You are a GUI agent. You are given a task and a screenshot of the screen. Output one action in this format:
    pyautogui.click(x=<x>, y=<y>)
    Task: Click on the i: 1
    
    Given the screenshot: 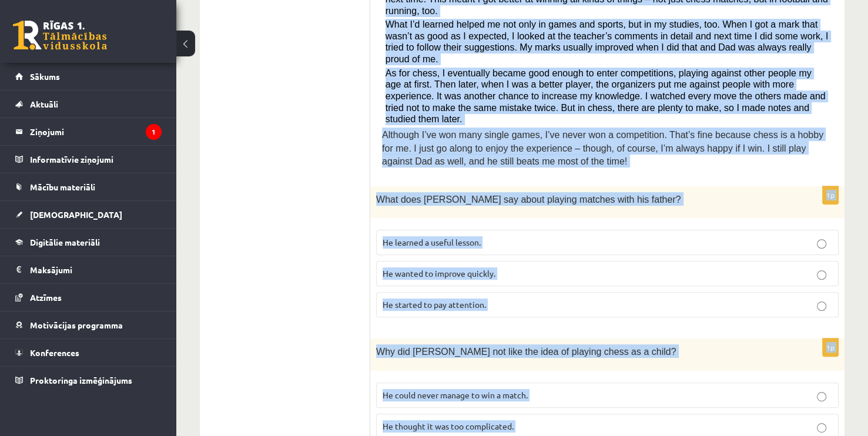 What is the action you would take?
    pyautogui.click(x=154, y=131)
    